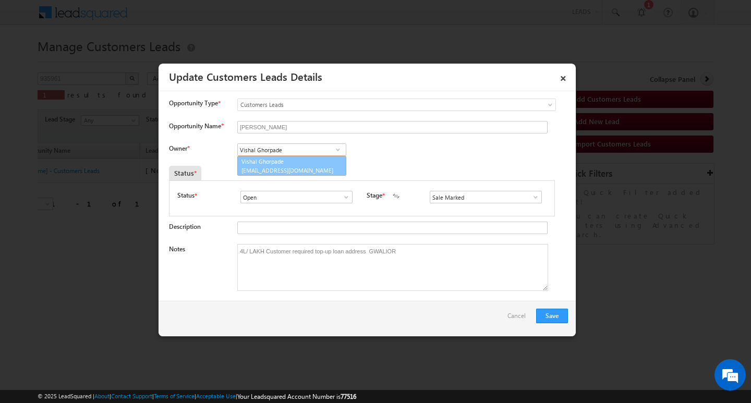 Image resolution: width=751 pixels, height=403 pixels. Describe the element at coordinates (185, 173) in the screenshot. I see `div: Status` at that location.